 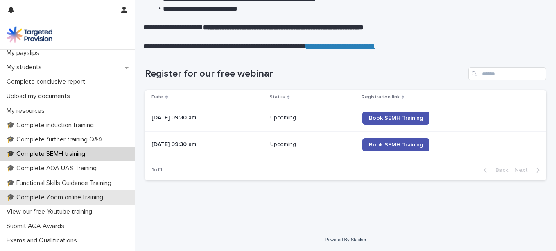 What do you see at coordinates (51, 211) in the screenshot?
I see `p: View our free Youtube training` at bounding box center [51, 211].